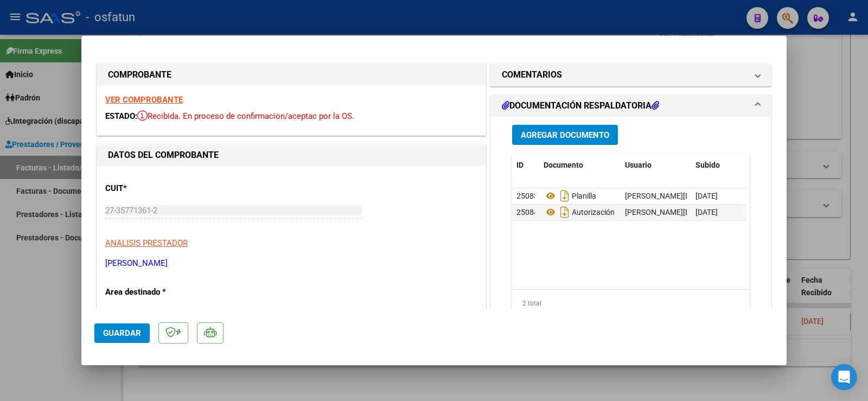  What do you see at coordinates (527, 196) in the screenshot?
I see `span: 25083` at bounding box center [527, 196].